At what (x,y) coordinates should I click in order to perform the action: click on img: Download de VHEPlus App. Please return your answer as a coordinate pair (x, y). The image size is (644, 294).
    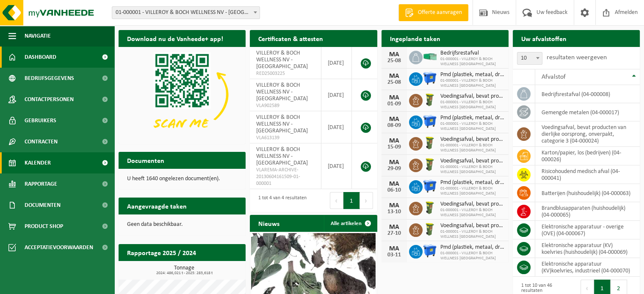
    Looking at the image, I should click on (182, 94).